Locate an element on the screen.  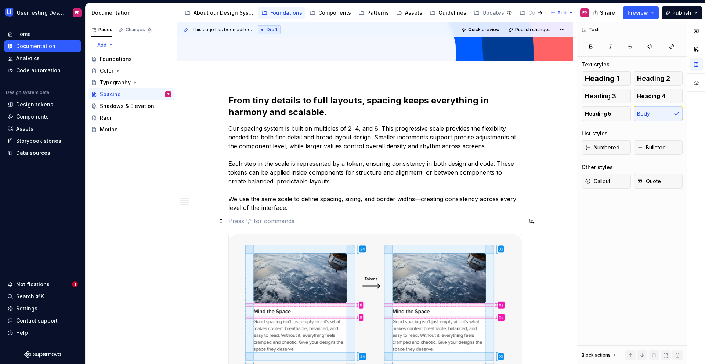
h2: From tiny details to full layouts, spacing keeps everything in harmony and scalable. is located at coordinates (375, 106).